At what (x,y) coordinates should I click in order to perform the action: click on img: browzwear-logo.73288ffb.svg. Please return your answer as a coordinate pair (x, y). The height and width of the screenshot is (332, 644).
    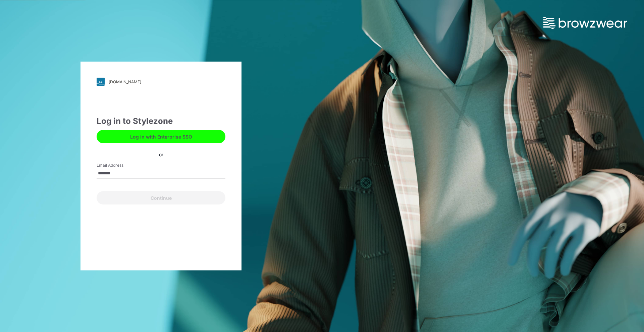
    Looking at the image, I should click on (585, 23).